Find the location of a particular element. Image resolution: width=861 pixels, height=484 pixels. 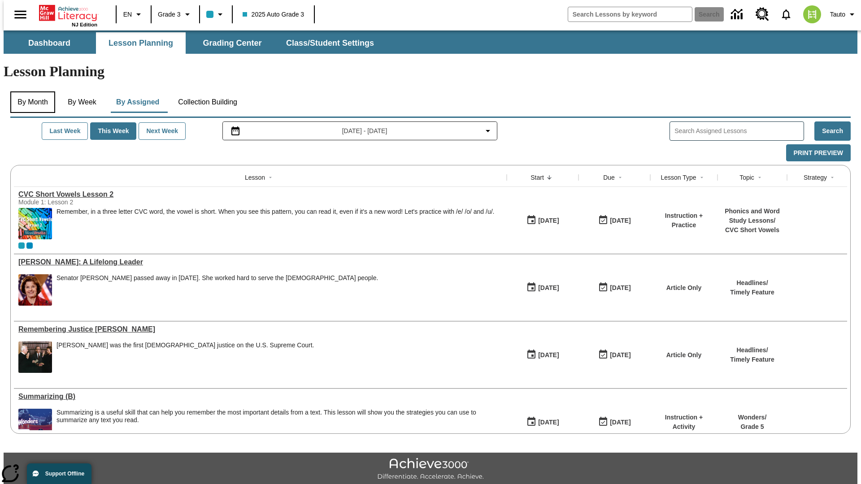

button: Search is located at coordinates (832, 131).